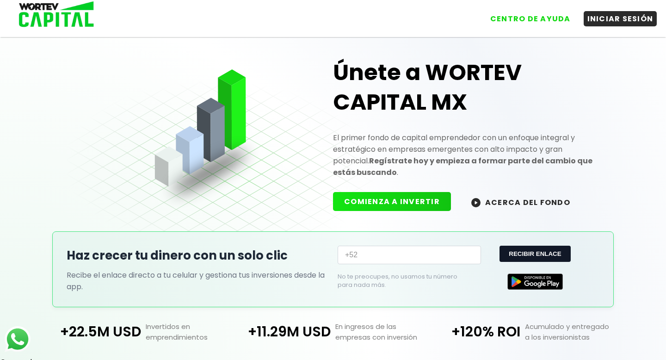 The image size is (666, 360). Describe the element at coordinates (198, 255) in the screenshot. I see `h2: Haz crecer tu dinero con un solo clic` at that location.